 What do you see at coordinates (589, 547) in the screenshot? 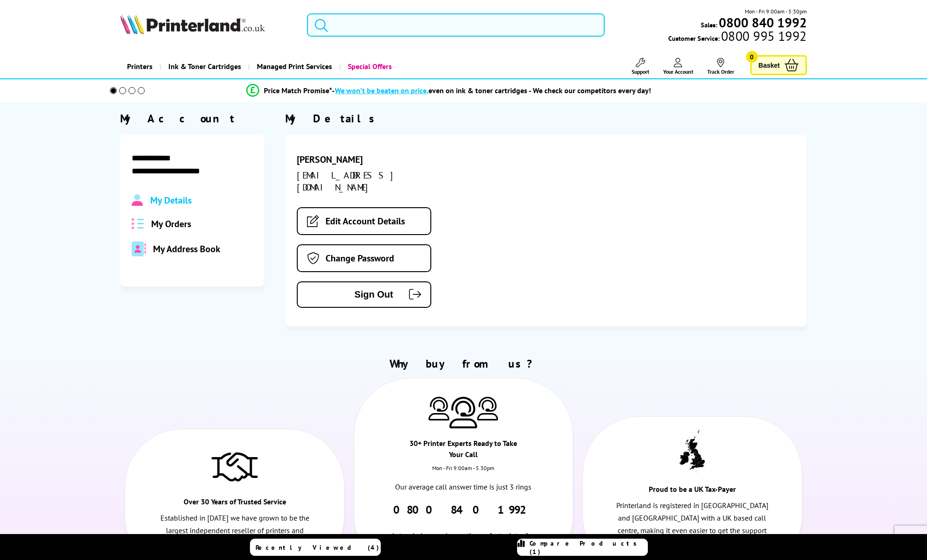
I see `span: Compare Products (1)` at bounding box center [589, 547].